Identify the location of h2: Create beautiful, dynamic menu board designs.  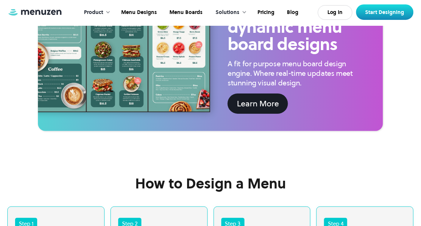
(296, 27).